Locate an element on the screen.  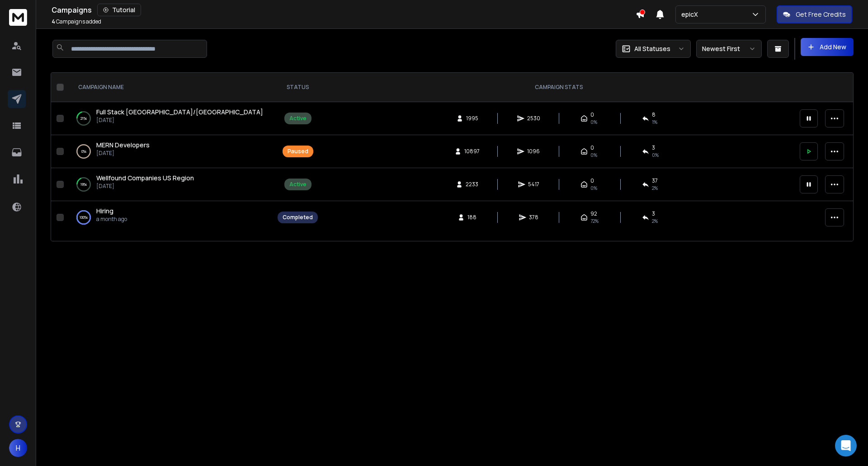
p: 19 % is located at coordinates (84, 184).